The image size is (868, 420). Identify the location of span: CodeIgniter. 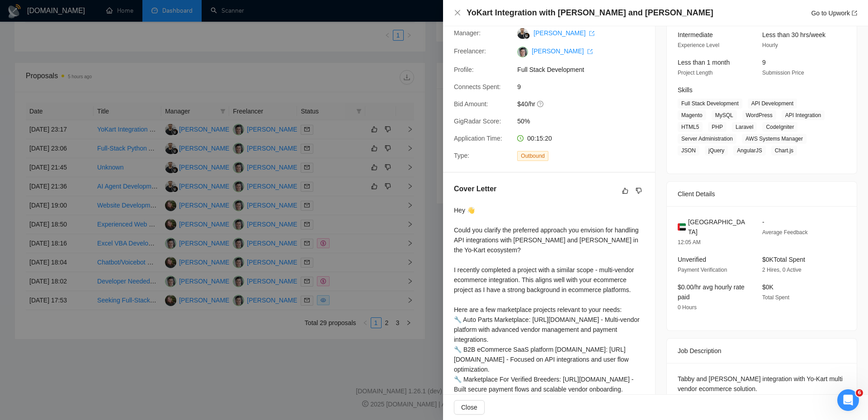
(780, 127).